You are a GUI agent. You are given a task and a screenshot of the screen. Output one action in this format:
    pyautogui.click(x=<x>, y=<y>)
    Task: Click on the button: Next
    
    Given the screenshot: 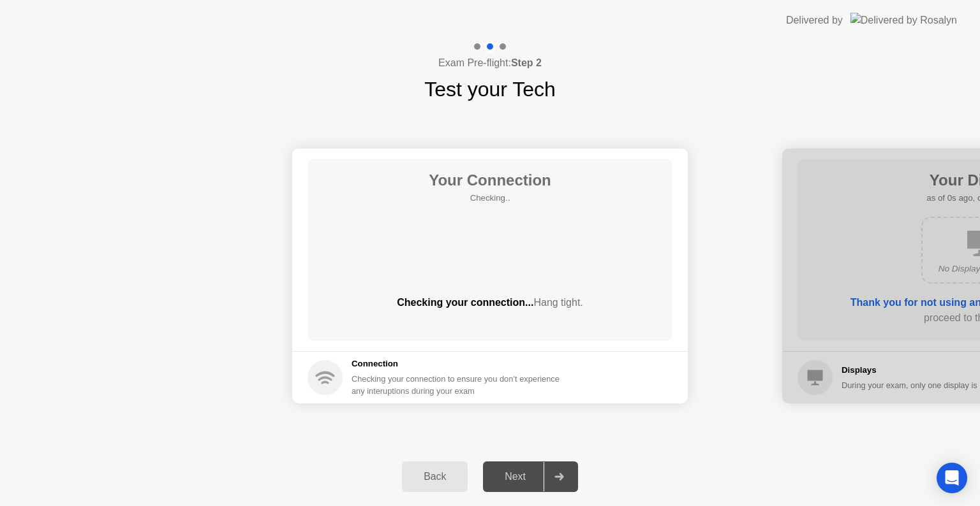 What is the action you would take?
    pyautogui.click(x=530, y=477)
    